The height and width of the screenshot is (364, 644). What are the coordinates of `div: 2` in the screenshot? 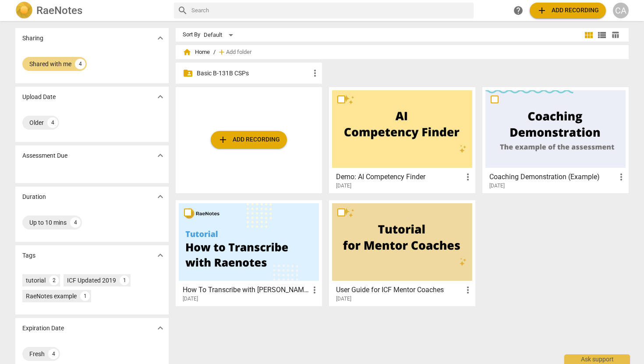 It's located at (54, 281).